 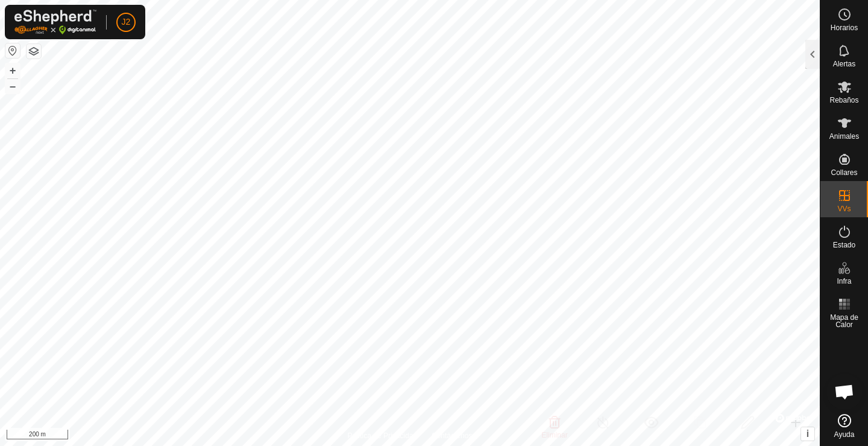 I want to click on a: Contáctenos, so click(x=451, y=436).